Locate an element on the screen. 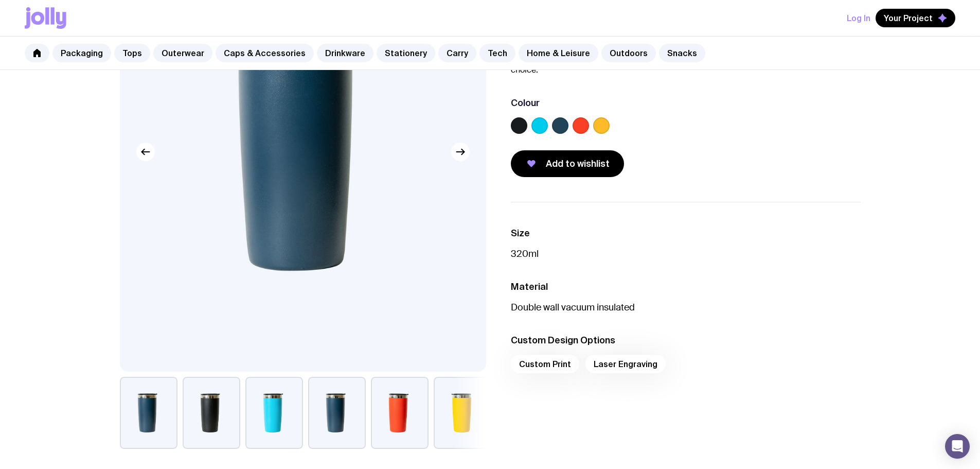 This screenshot has width=980, height=469. h3: Colour is located at coordinates (525, 103).